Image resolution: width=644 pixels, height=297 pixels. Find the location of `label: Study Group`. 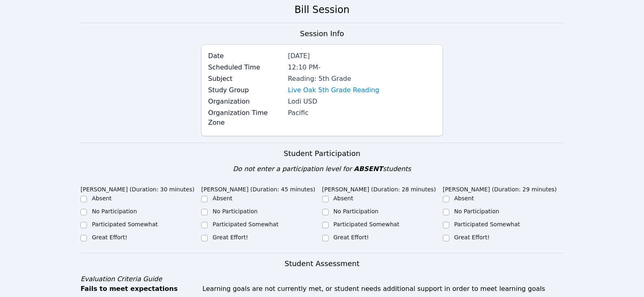

label: Study Group is located at coordinates (245, 90).